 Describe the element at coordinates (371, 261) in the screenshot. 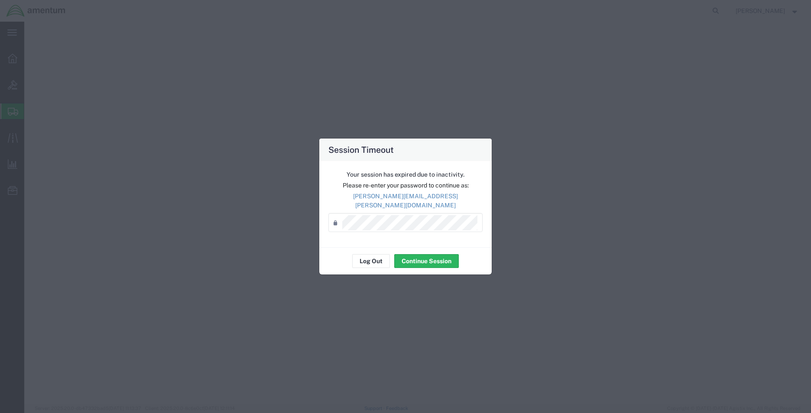

I see `button: Log Out` at that location.